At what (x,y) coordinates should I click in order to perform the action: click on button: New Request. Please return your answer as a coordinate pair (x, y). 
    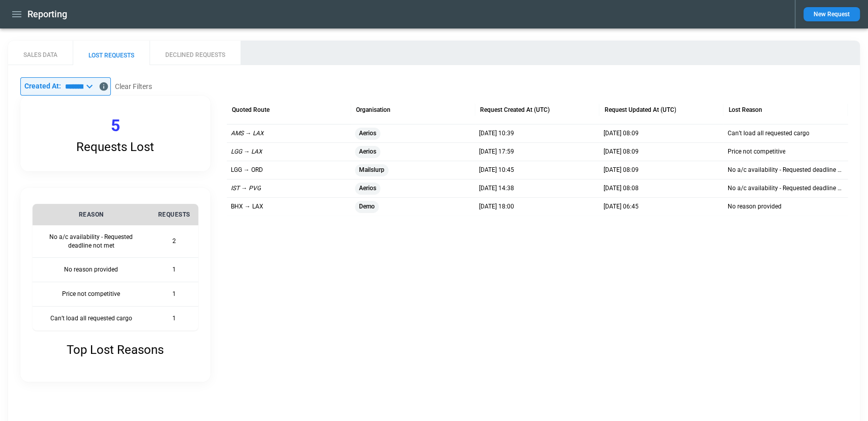
    Looking at the image, I should click on (831, 14).